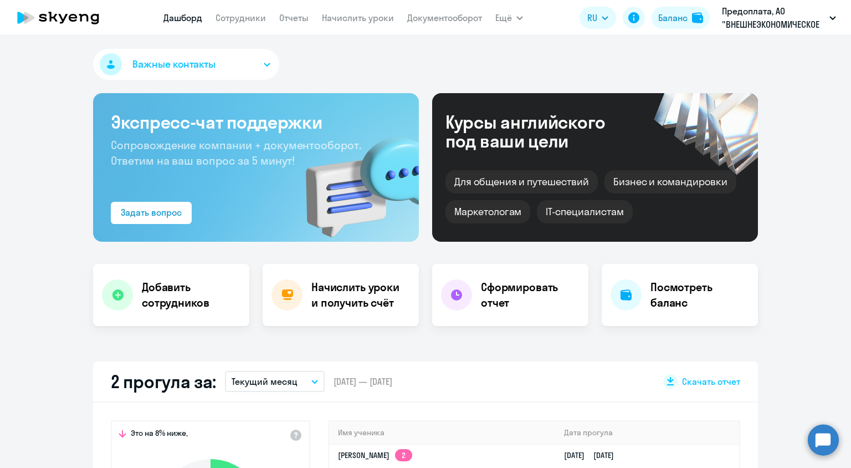 The image size is (851, 468). I want to click on div: IT-специалистам, so click(584, 212).